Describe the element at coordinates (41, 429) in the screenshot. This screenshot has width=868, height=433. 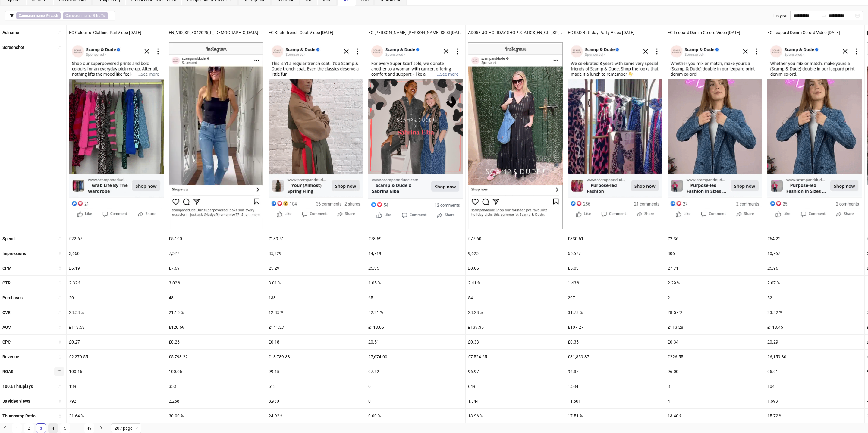
I see `a: 3` at that location.